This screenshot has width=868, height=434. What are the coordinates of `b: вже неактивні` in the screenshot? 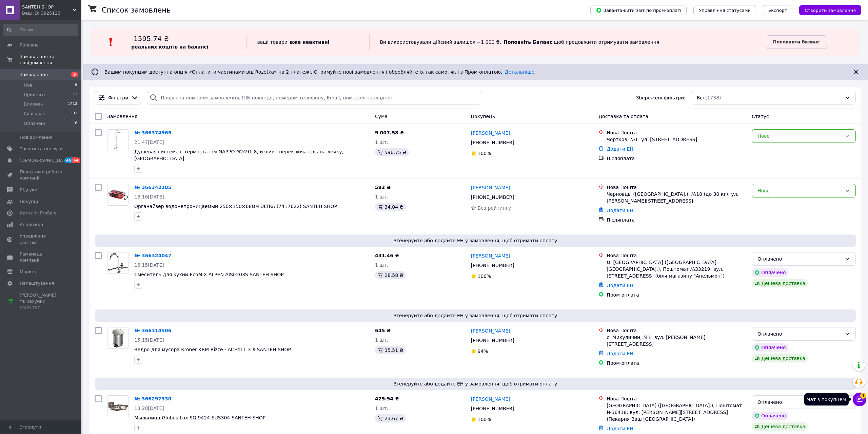 It's located at (309, 42).